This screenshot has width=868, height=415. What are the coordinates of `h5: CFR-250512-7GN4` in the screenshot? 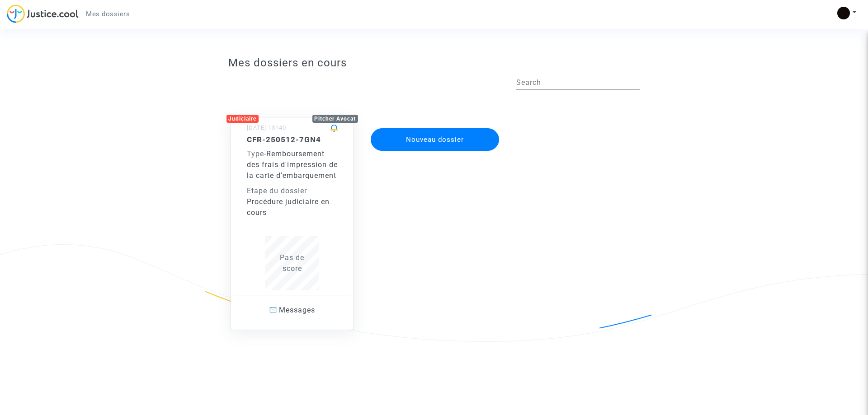 It's located at (293, 140).